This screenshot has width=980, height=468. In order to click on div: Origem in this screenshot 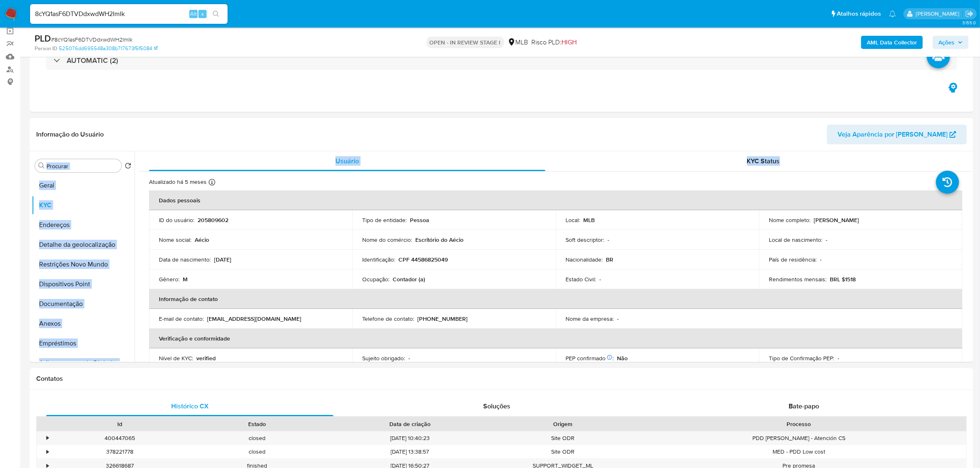, I will do `click(563, 424)`.